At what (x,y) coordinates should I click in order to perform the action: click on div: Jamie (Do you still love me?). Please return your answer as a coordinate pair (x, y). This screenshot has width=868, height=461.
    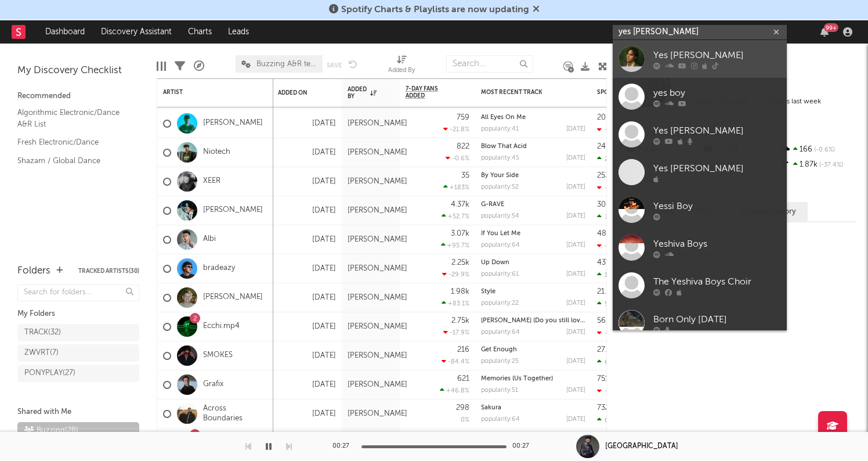
    Looking at the image, I should click on (533, 320).